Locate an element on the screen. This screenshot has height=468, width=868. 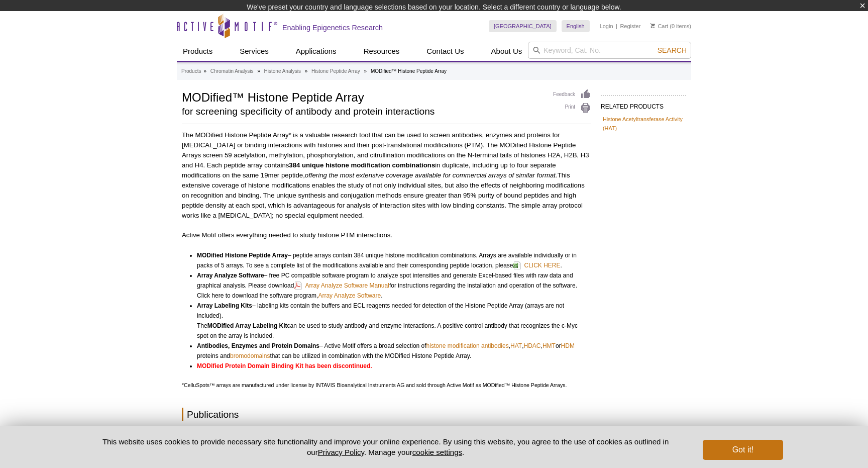
span: *CelluSpots™ arrays are manufactured under license by INTAVIS Bioanalytical Instruments AG and so... is located at coordinates (375, 385).